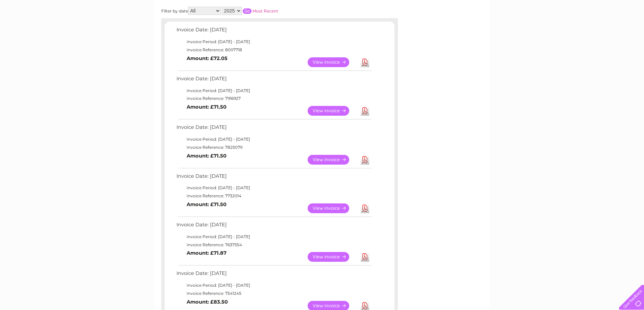 The height and width of the screenshot is (310, 644). I want to click on td: Invoice Reference: 7732014, so click(274, 196).